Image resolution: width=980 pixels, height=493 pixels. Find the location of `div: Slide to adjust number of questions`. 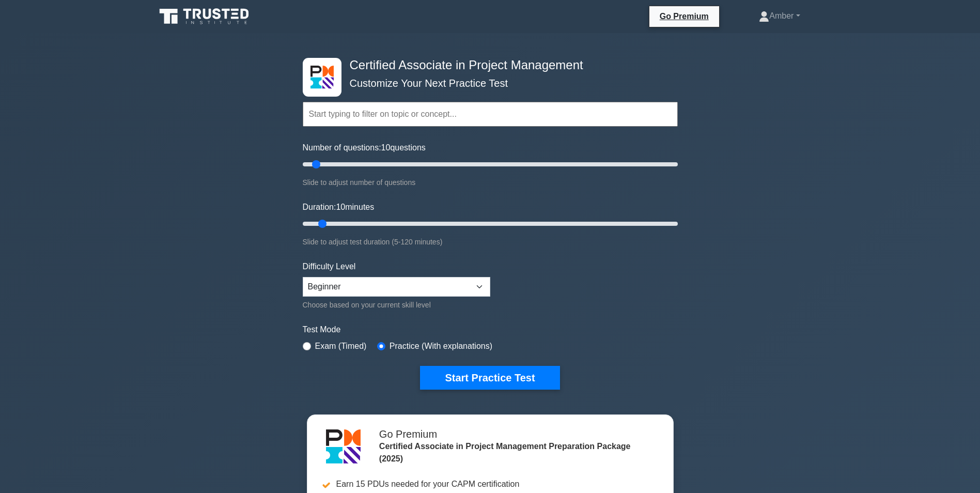

div: Slide to adjust number of questions is located at coordinates (490, 183).